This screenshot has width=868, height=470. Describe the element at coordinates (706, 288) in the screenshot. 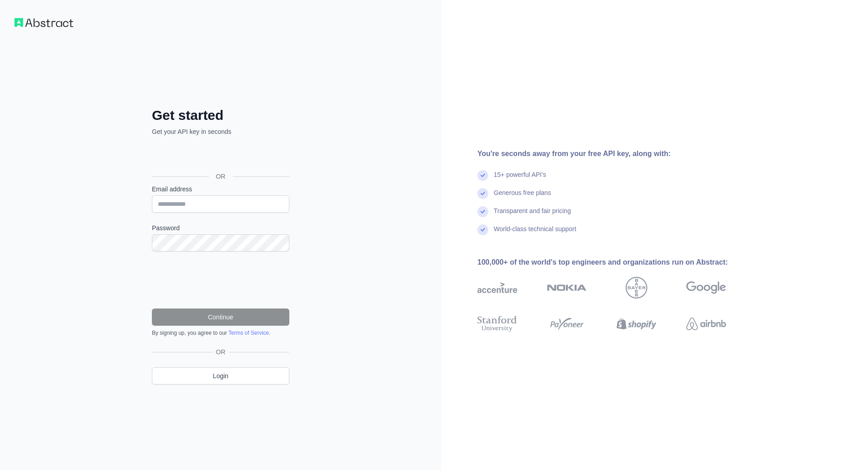

I see `img: google` at that location.